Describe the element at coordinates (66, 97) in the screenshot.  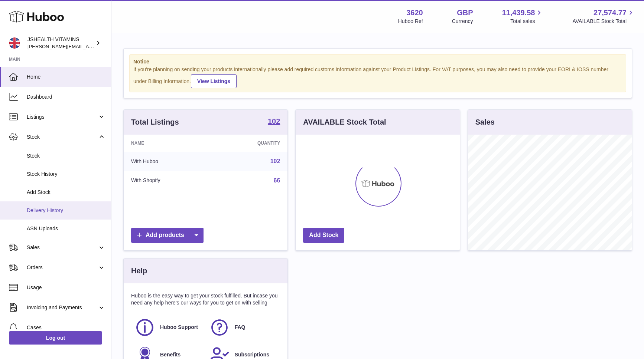
I see `span: Dashboard` at that location.